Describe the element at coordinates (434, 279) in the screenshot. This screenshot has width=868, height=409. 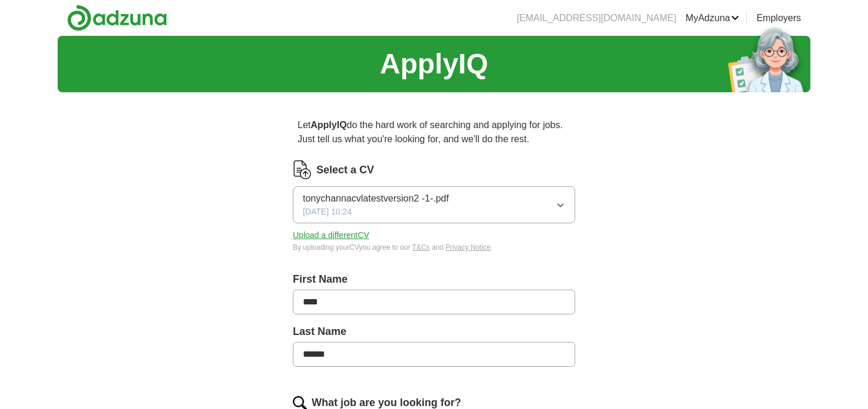
I see `label: First Name` at that location.